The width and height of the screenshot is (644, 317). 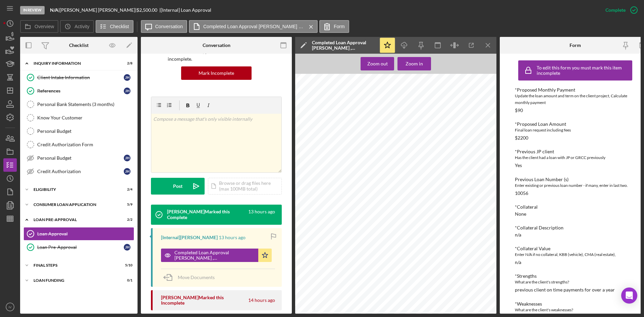 I want to click on div: Form, so click(x=576, y=45).